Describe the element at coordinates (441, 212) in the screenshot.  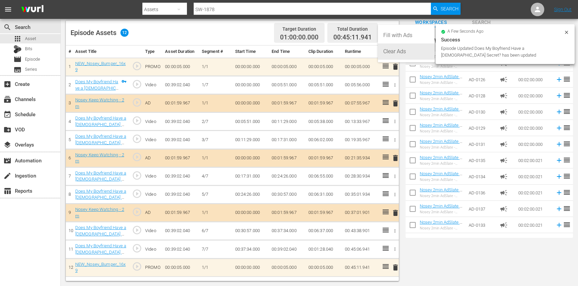
I see `div: Nosey 2min AdSlate - Keep Watching - Nosey_2min_AdSlate_SW-17115_MS-1736 - TEST non-Roku` at that location.